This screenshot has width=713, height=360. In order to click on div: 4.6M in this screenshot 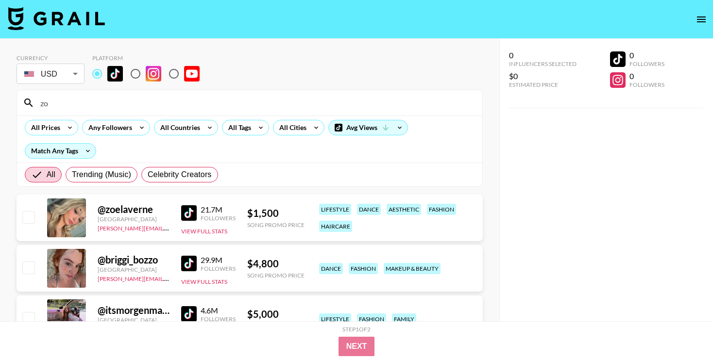, I will do `click(218, 311)`.